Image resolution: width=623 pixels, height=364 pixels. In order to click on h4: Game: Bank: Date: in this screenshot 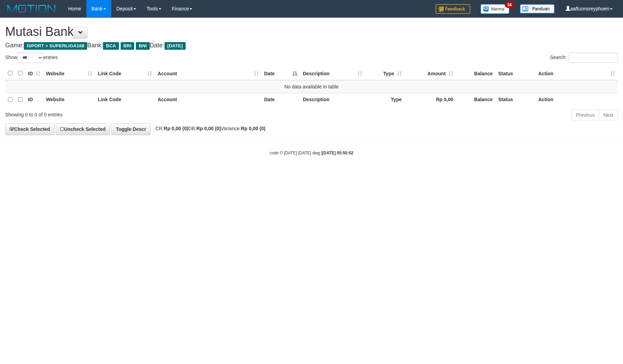, I will do `click(312, 46)`.